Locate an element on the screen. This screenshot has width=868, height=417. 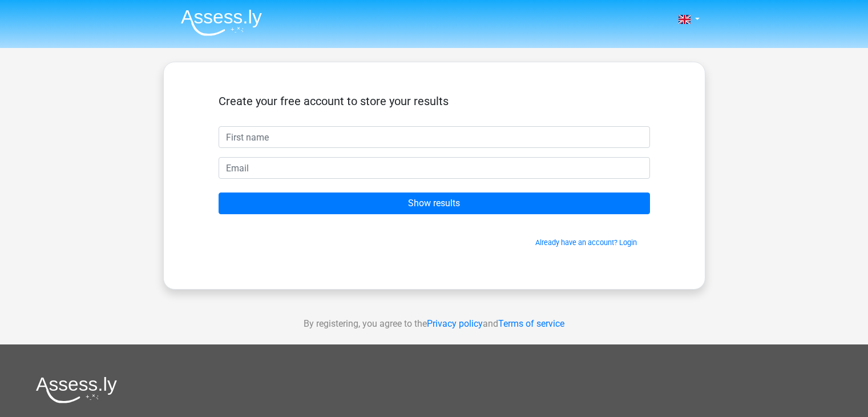
img: Assessly is located at coordinates (221, 22).